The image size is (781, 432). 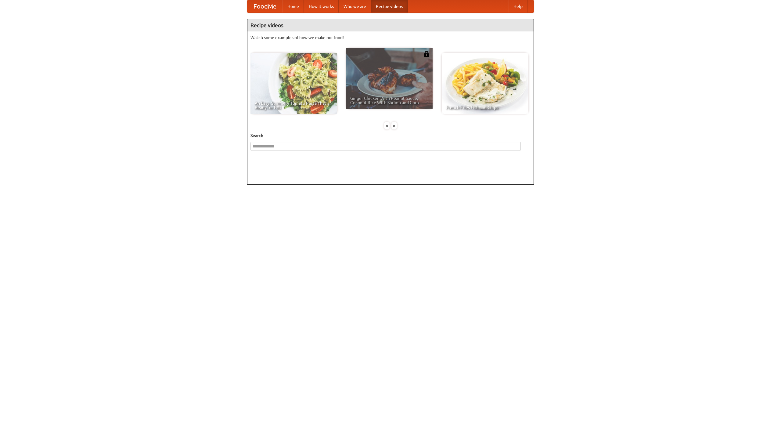 I want to click on span: An Easy, Summery Tomato Pasta That's Ready for Fall, so click(x=294, y=105).